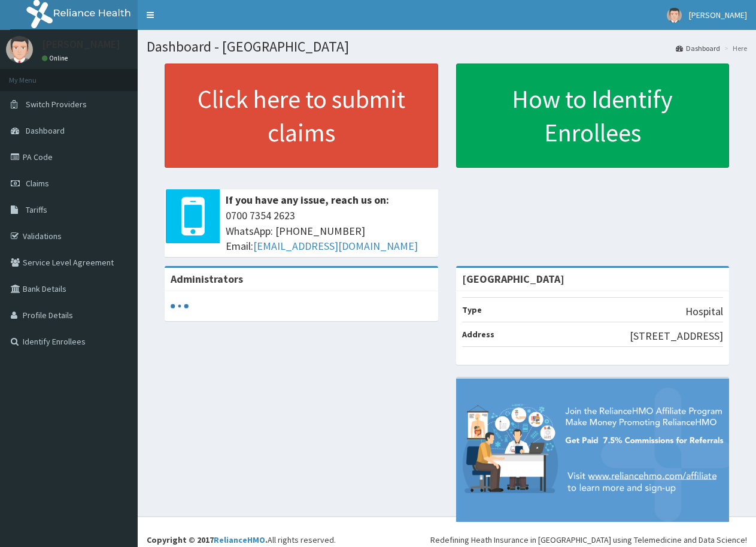 Image resolution: width=756 pixels, height=547 pixels. What do you see at coordinates (37, 183) in the screenshot?
I see `span: Claims` at bounding box center [37, 183].